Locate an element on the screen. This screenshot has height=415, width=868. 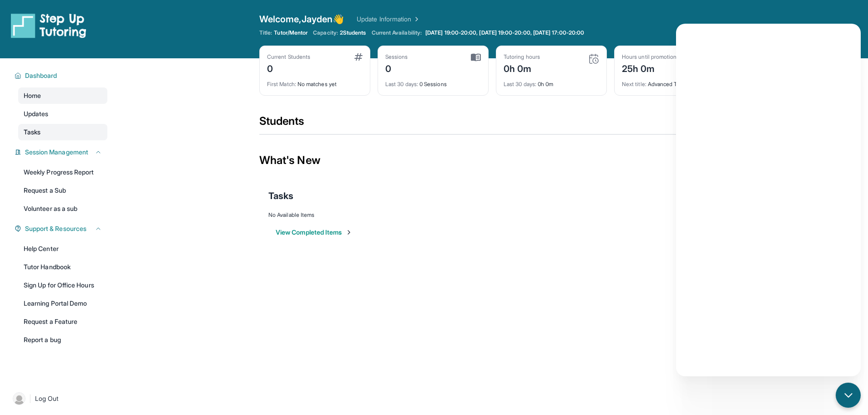
a: |Log Out is located at coordinates (58, 398).